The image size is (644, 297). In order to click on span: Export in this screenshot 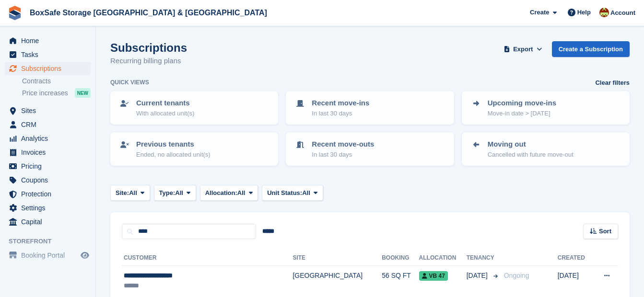, I will do `click(523, 49)`.